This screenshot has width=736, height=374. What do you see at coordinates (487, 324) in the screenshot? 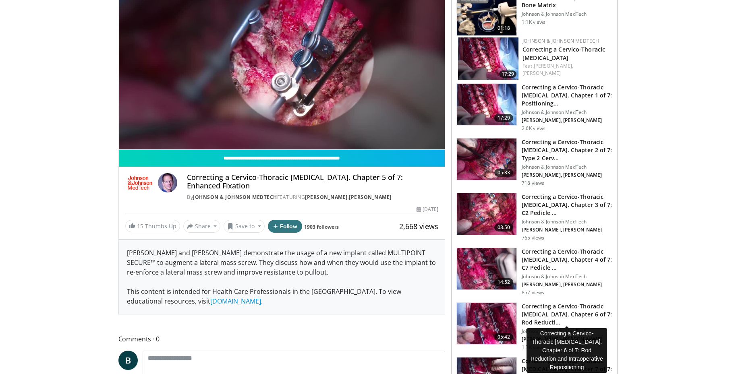
I see `img: d650c7af-37bb-4dc4-89f0-f1f6f6519141.150x105_q85_crop-smart_upscale.jpg` at bounding box center [487, 324].